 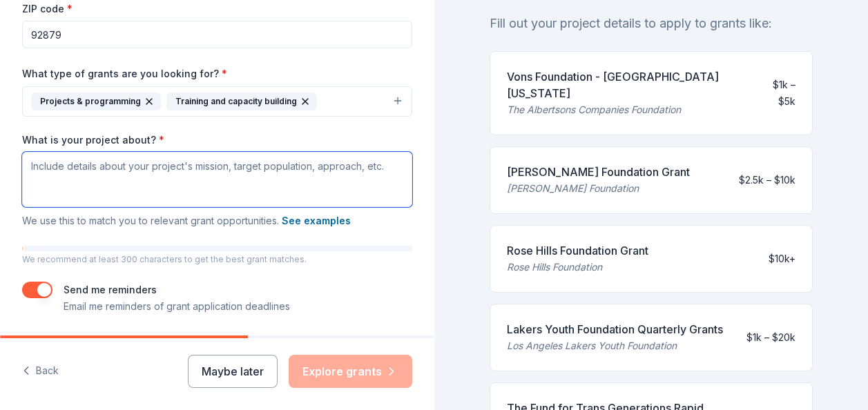 I want to click on p: We recommend at least 300 characters to get the best grant matches., so click(x=217, y=260).